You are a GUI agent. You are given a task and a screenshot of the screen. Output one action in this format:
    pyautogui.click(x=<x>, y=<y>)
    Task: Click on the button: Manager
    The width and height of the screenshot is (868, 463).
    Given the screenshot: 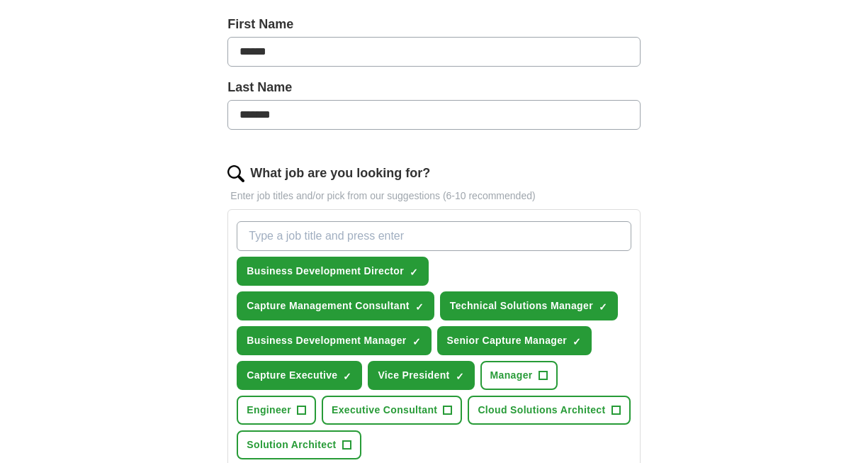 What is the action you would take?
    pyautogui.click(x=519, y=375)
    